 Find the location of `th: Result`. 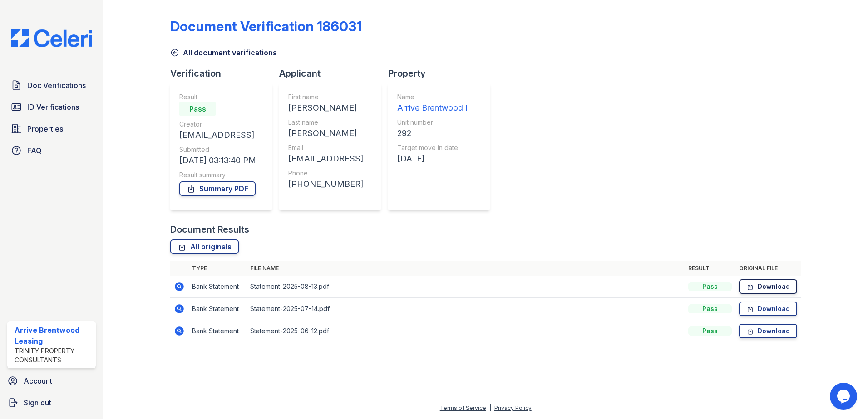

th: Result is located at coordinates (710, 268).